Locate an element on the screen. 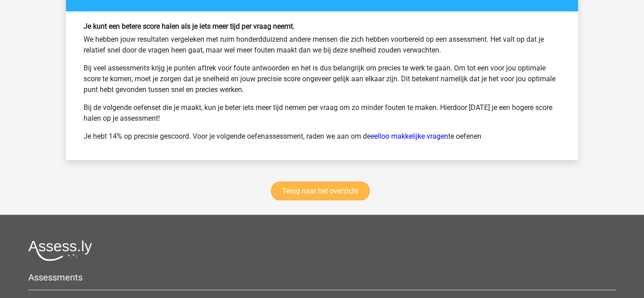 The height and width of the screenshot is (298, 644). a: Terug naar het overzicht is located at coordinates (320, 191).